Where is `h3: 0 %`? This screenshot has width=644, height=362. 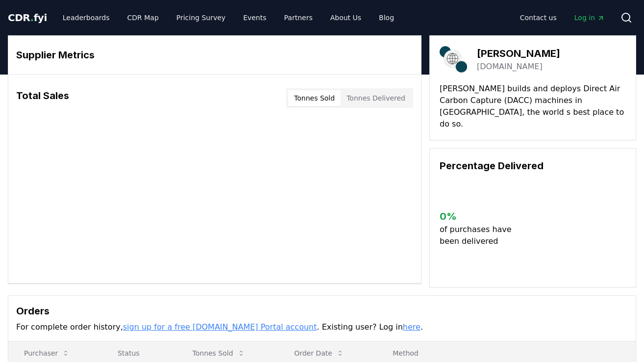
h3: 0 % is located at coordinates (478, 216).